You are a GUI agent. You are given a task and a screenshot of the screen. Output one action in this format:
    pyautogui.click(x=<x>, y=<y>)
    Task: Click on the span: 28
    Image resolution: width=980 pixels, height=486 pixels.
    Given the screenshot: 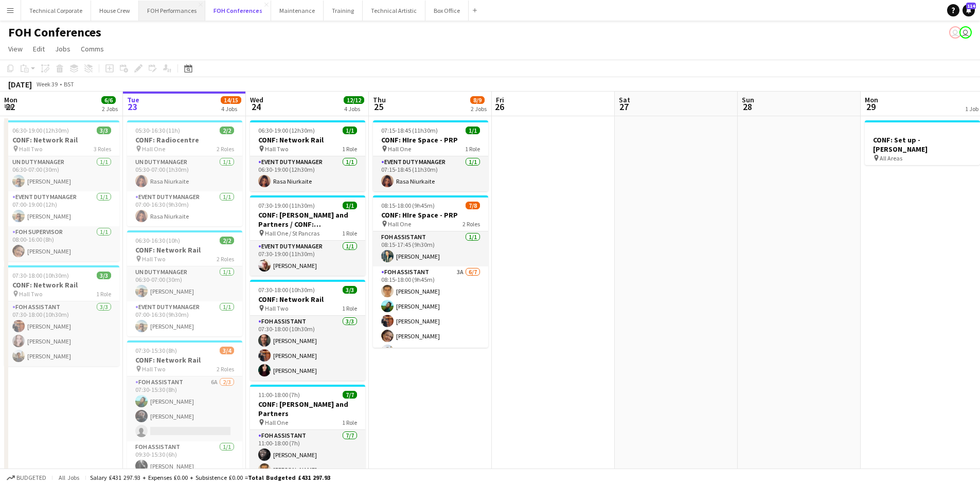 What is the action you would take?
    pyautogui.click(x=747, y=107)
    